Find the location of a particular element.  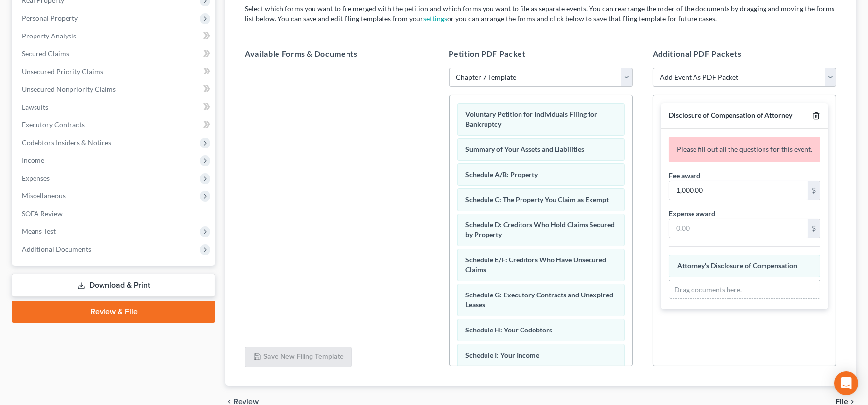

span: Schedule A/B: Property is located at coordinates (502, 174).